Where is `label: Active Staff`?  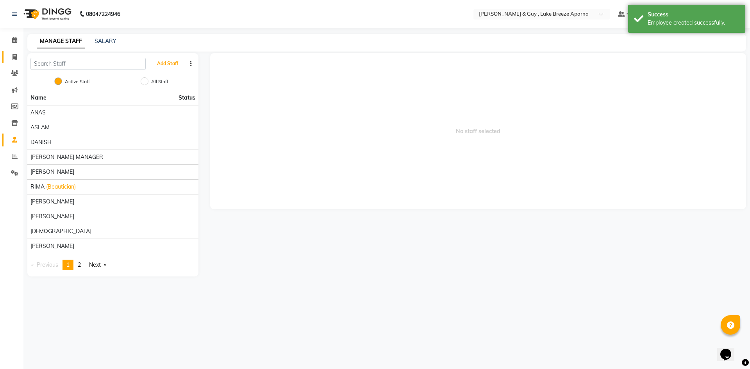
label: Active Staff is located at coordinates (77, 82).